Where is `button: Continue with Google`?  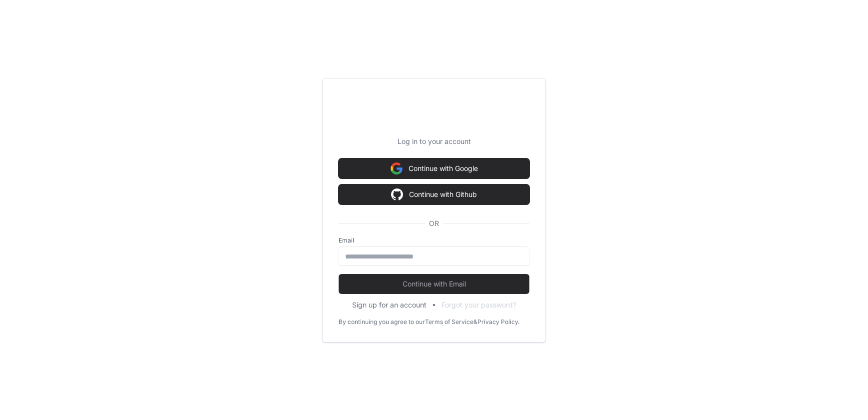
button: Continue with Google is located at coordinates (434, 168).